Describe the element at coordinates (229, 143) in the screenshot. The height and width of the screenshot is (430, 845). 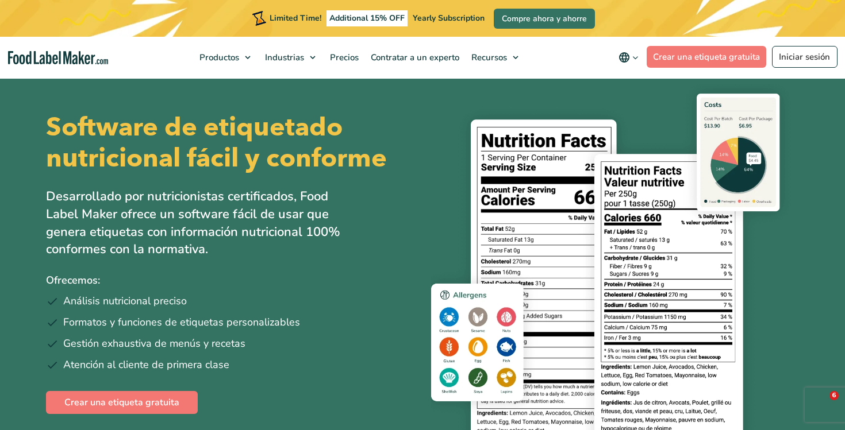
I see `h1: Software de etiquetado nutricional fácil y conforme` at that location.